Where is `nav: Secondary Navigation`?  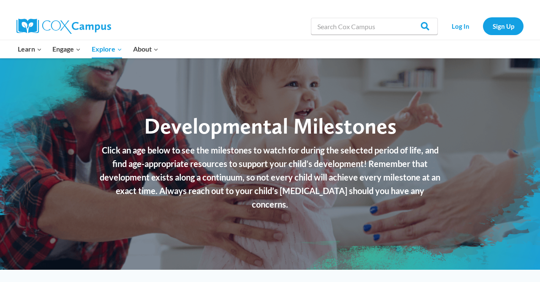
nav: Secondary Navigation is located at coordinates (483, 26).